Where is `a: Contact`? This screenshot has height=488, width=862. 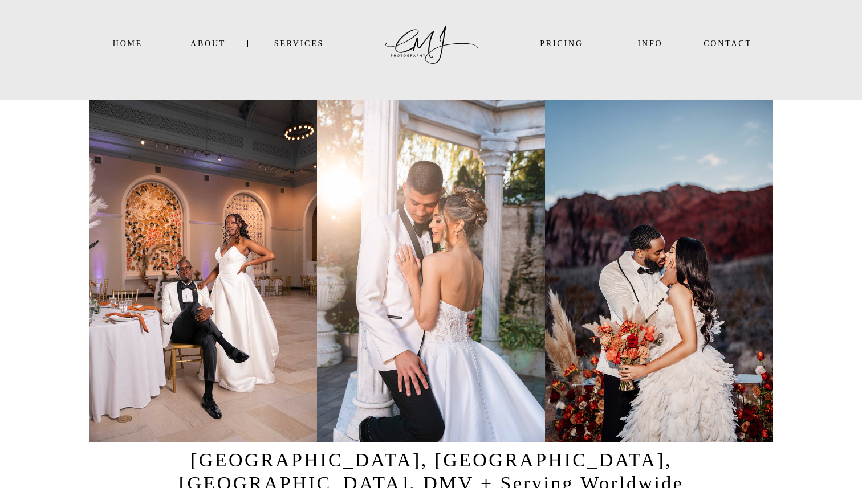
a: Contact is located at coordinates (727, 43).